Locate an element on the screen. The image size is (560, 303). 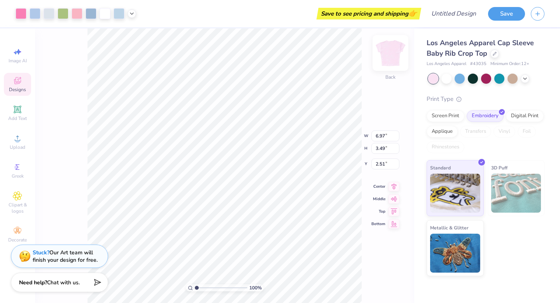
img: 3D Puff is located at coordinates (516, 193).